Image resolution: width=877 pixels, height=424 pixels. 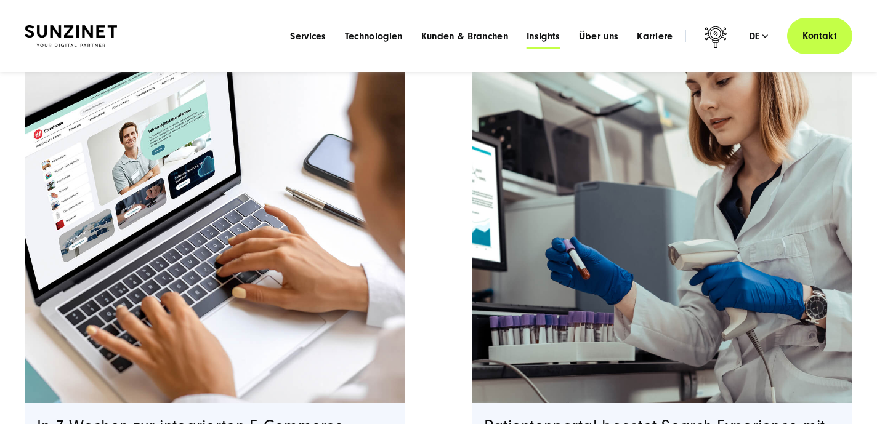 What do you see at coordinates (308, 36) in the screenshot?
I see `span: Services` at bounding box center [308, 36].